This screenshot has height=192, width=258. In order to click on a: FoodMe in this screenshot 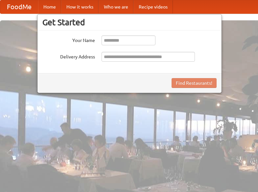, I will do `click(19, 7)`.